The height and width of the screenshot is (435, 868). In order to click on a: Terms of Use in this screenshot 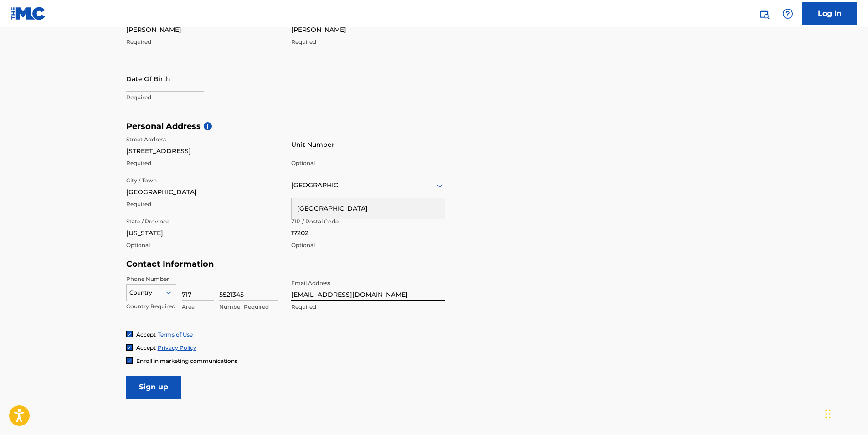, I will do `click(175, 334)`.